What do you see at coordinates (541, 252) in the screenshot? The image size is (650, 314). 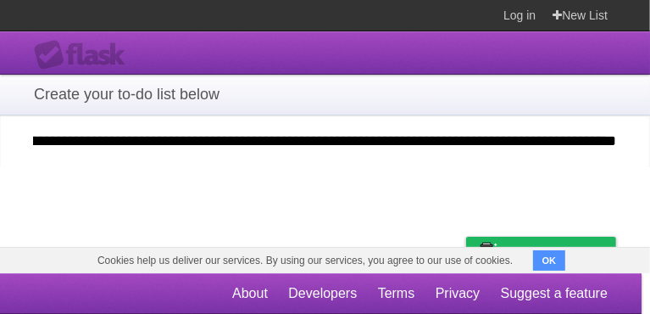 I see `a: Buy me a coffee` at bounding box center [541, 252].